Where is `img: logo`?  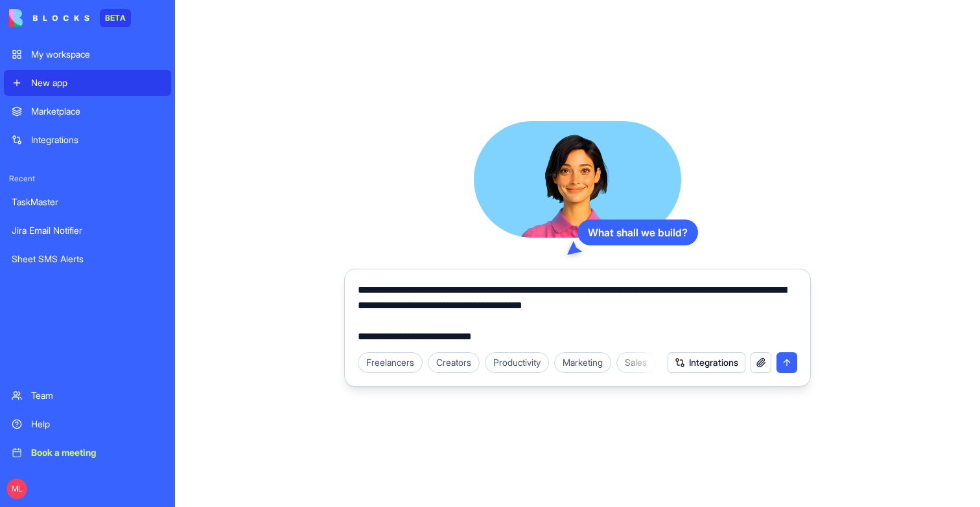 img: logo is located at coordinates (49, 18).